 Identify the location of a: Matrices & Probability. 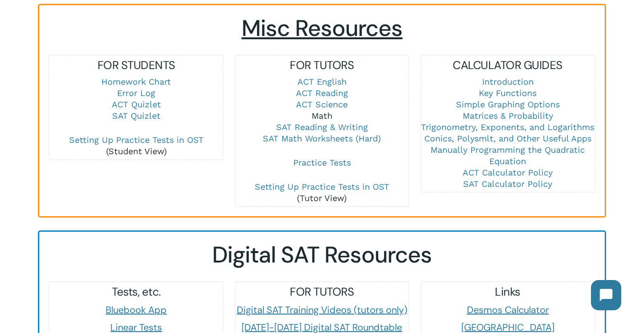
(507, 115).